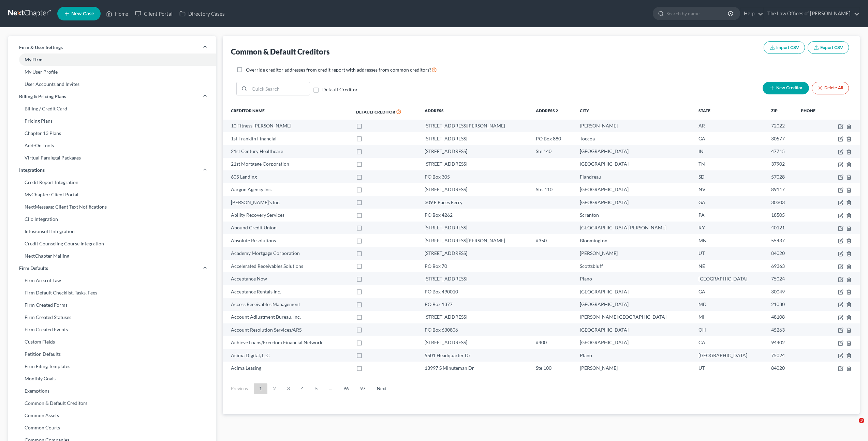  I want to click on div: Ste. 110, so click(552, 189).